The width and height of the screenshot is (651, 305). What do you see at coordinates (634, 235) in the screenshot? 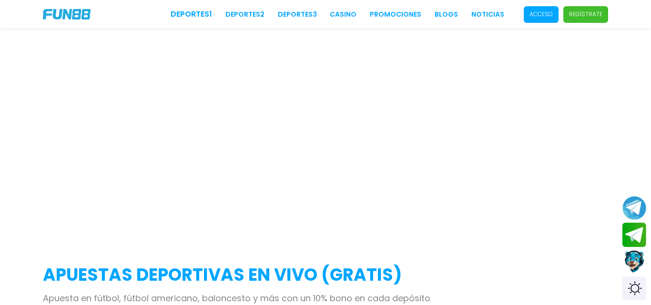
I see `button: Join telegram` at bounding box center [634, 235].